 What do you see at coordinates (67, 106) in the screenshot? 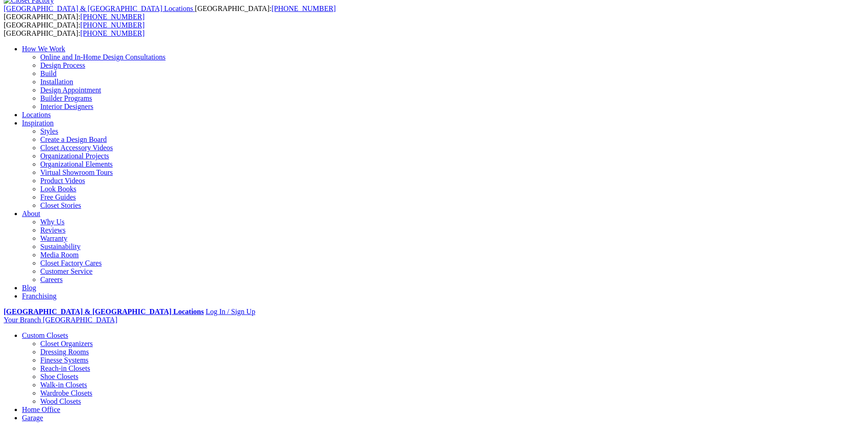
I see `a: Interior Designers` at bounding box center [67, 106].